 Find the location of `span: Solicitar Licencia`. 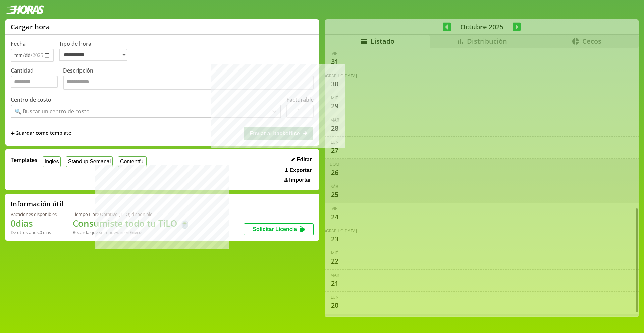

span: Solicitar Licencia is located at coordinates (275, 229).